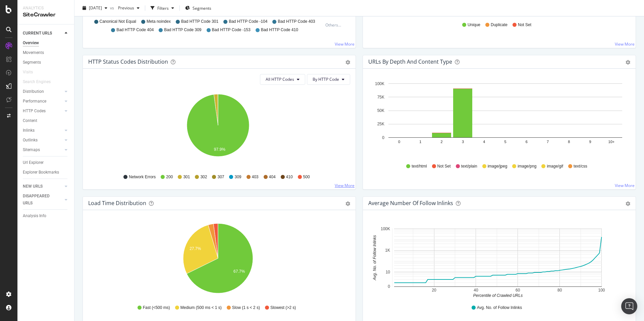  What do you see at coordinates (41, 172) in the screenshot?
I see `div: Explorer Bookmarks` at bounding box center [41, 172].